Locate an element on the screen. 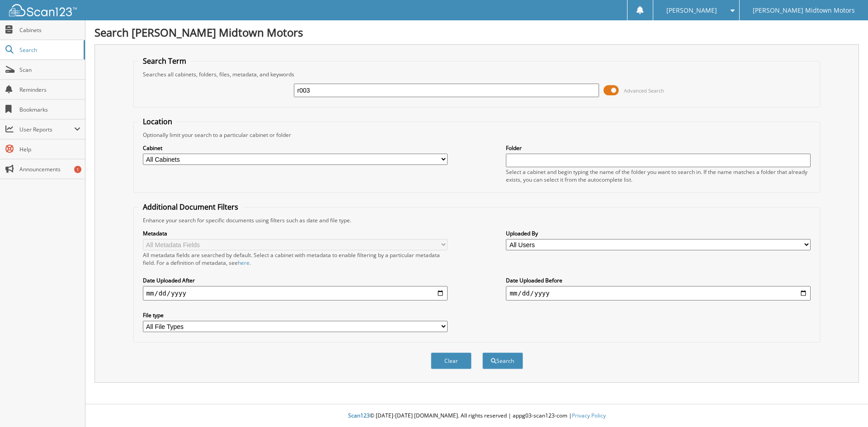 The width and height of the screenshot is (868, 427). input: start is located at coordinates (295, 293).